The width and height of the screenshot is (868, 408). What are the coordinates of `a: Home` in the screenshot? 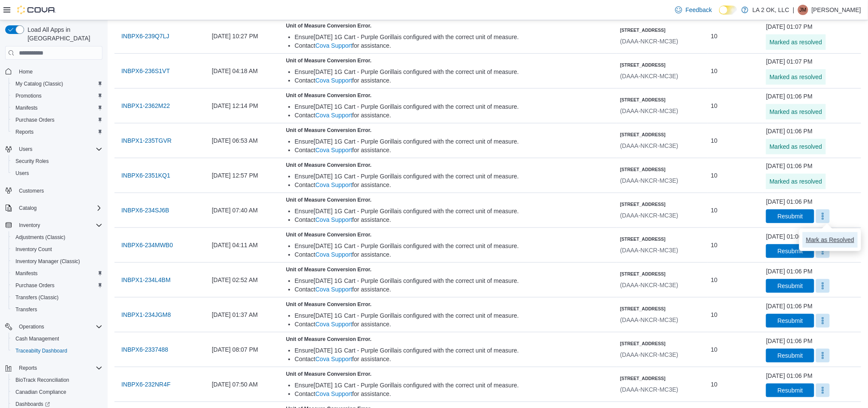 It's located at (26, 72).